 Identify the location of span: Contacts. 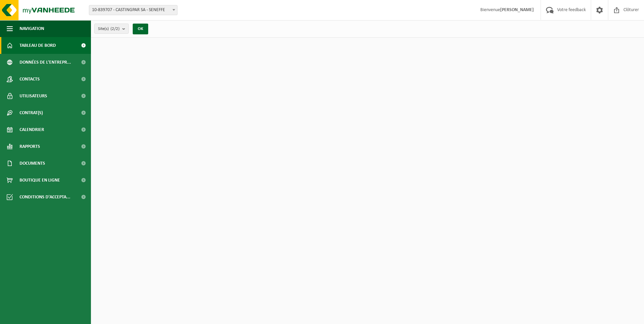
(30, 79).